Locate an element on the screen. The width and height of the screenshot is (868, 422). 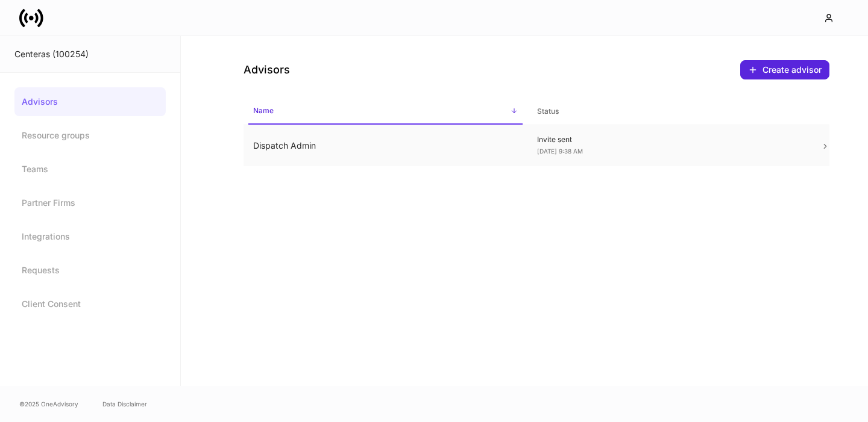
div: Create advisor is located at coordinates (785, 70).